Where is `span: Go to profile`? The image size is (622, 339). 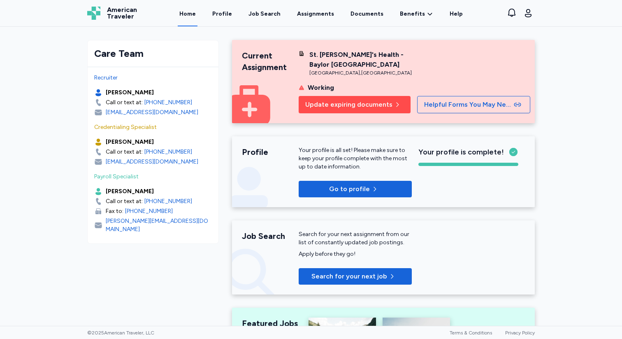
span: Go to profile is located at coordinates (349, 189).